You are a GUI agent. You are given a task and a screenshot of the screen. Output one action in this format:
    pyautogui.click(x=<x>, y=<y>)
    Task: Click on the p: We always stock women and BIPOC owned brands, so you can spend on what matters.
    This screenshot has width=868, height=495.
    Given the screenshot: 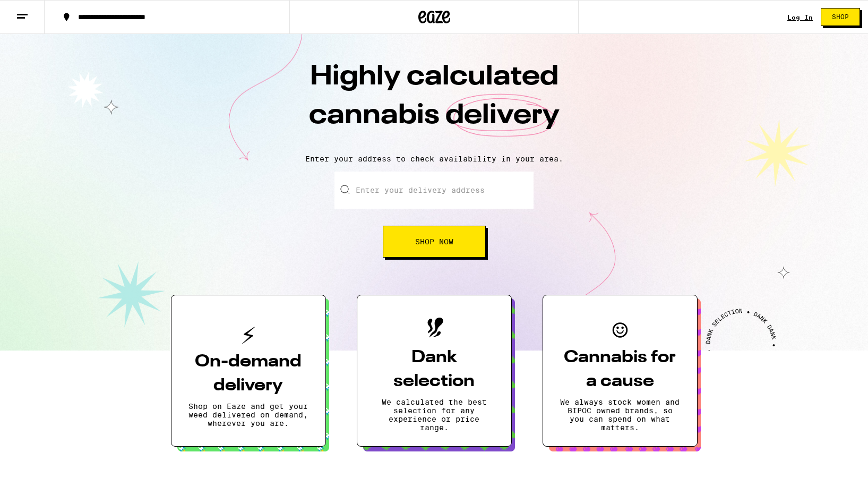 What is the action you would take?
    pyautogui.click(x=620, y=415)
    